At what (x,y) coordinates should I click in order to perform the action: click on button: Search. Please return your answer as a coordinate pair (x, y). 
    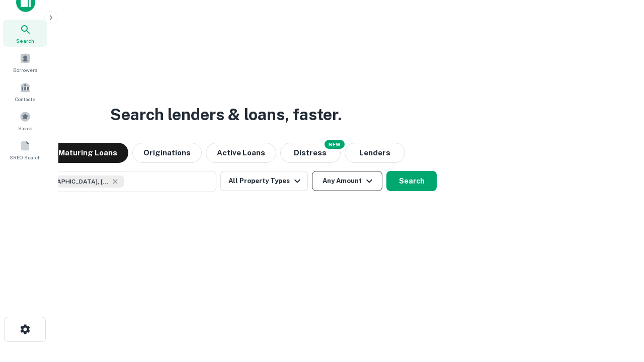
    Looking at the image, I should click on (412, 181).